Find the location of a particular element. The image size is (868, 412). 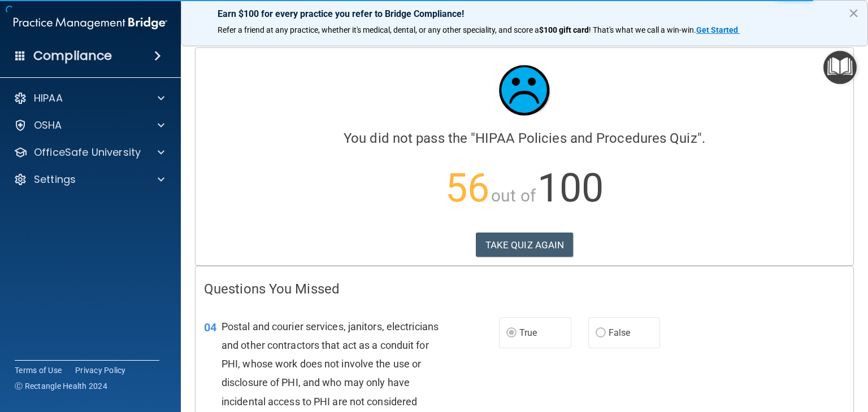

input: False is located at coordinates (601, 333).